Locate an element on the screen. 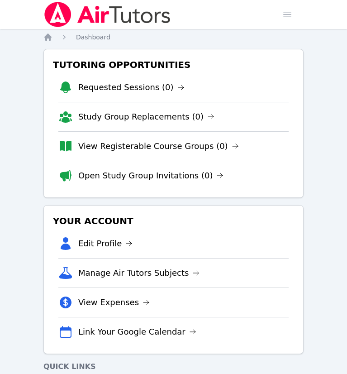 This screenshot has width=347, height=374. span: Dashboard is located at coordinates (93, 37).